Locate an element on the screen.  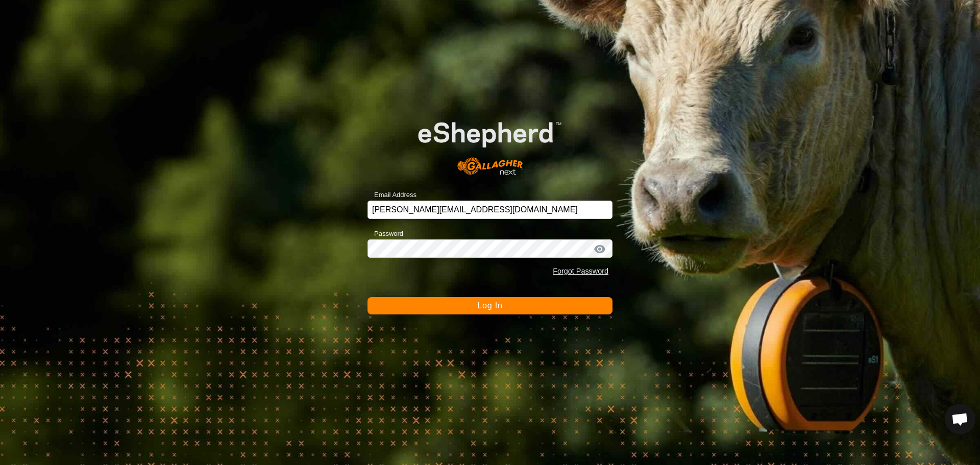
img: E-shepherd Logo is located at coordinates (490, 143).